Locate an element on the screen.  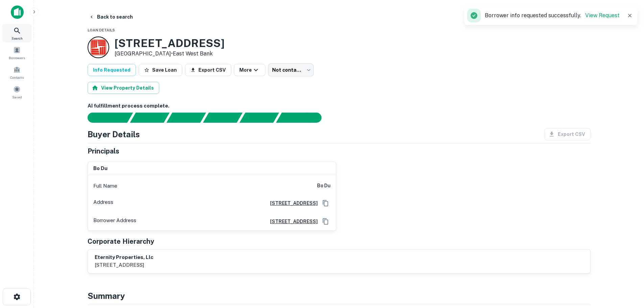
span: Borrowers is located at coordinates (17, 58).